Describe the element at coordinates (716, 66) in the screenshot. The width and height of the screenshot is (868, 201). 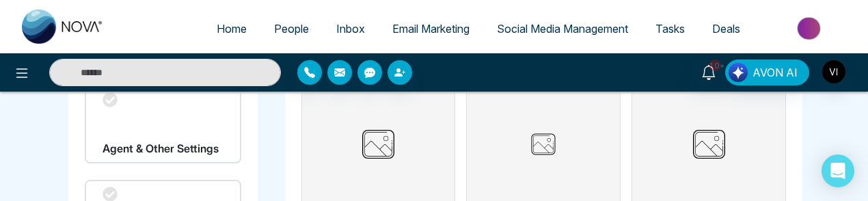
I see `span: 10+` at that location.